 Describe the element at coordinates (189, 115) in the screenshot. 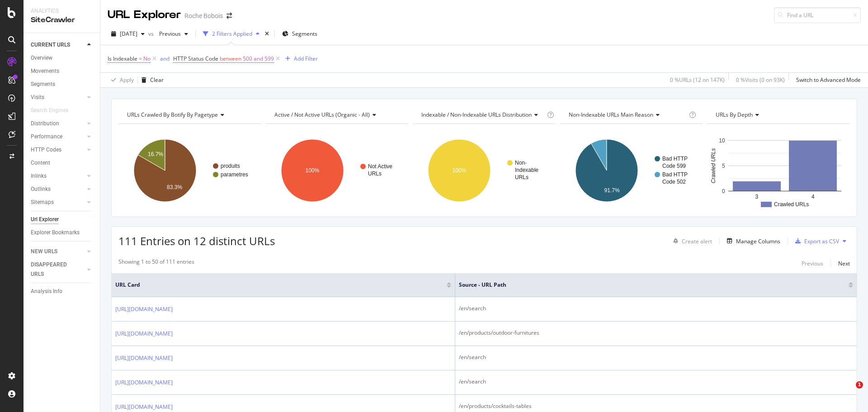

I see `h4: URLs Crawled By Botify By pagetype` at that location.